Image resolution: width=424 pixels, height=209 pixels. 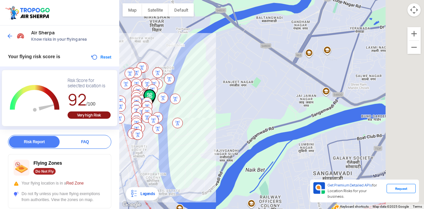 What do you see at coordinates (354, 207) in the screenshot?
I see `button: Keyboard shortcuts` at bounding box center [354, 207].